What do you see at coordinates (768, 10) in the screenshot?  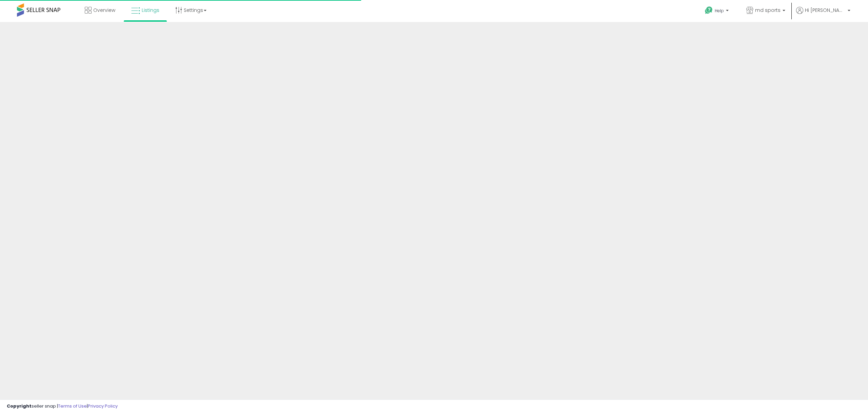 I see `span: md sports` at bounding box center [768, 10].